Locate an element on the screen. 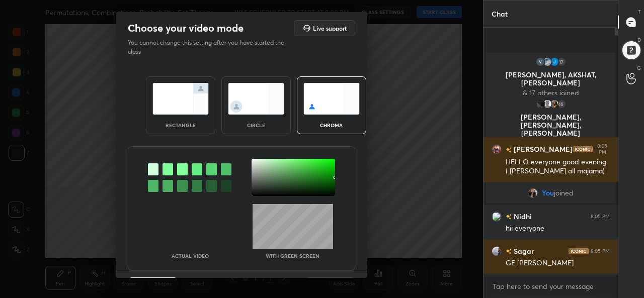  img: 58ccc2c018d94b0984cd98826217ed62.jpg is located at coordinates (554, 104).